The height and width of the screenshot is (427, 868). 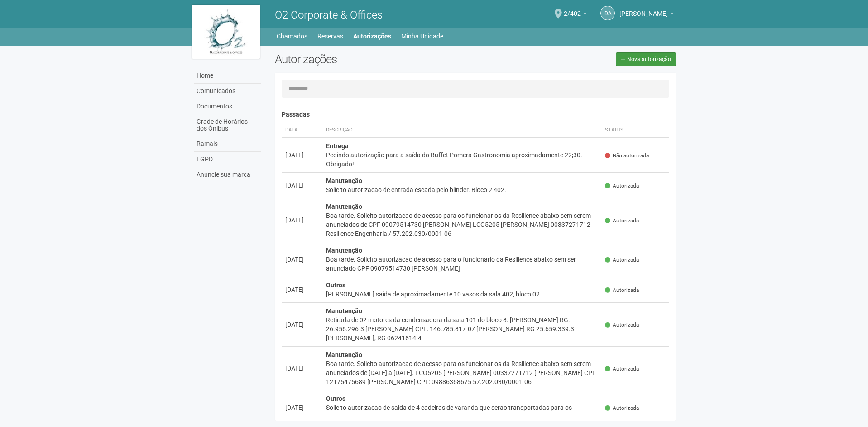 I want to click on a: Nova autorização, so click(x=645, y=59).